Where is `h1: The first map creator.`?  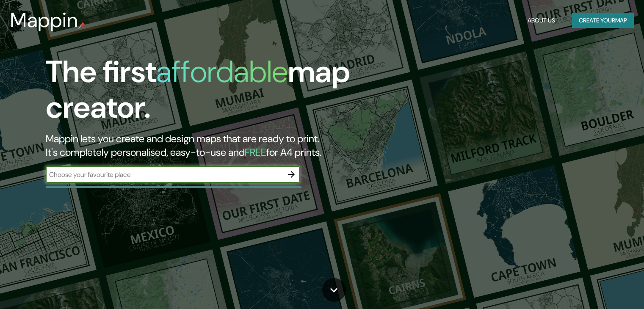 h1: The first map creator. is located at coordinates (206, 93).